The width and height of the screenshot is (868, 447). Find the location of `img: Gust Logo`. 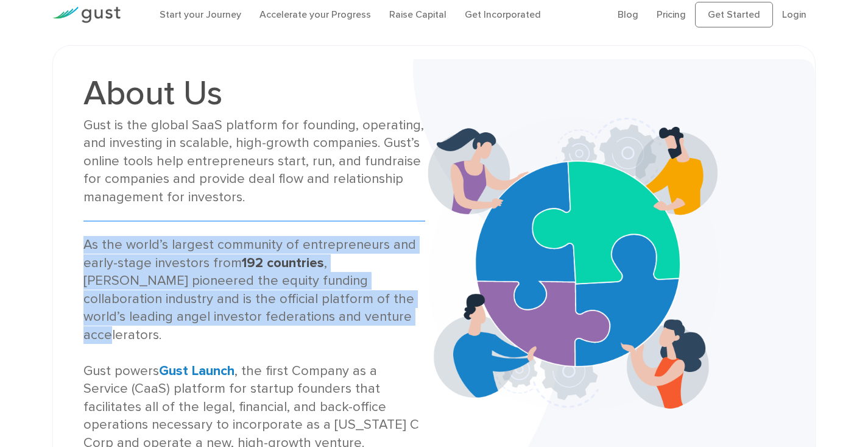

img: Gust Logo is located at coordinates (87, 14).